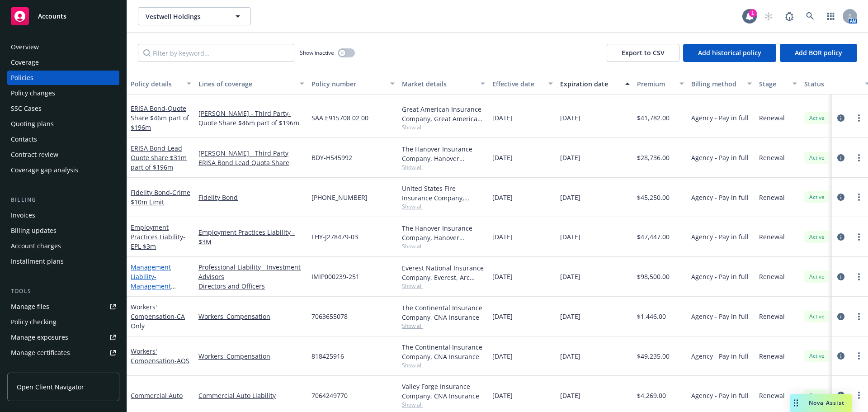 The image size is (868, 412). What do you see at coordinates (63, 170) in the screenshot?
I see `a: Coverage gap analysis` at bounding box center [63, 170].